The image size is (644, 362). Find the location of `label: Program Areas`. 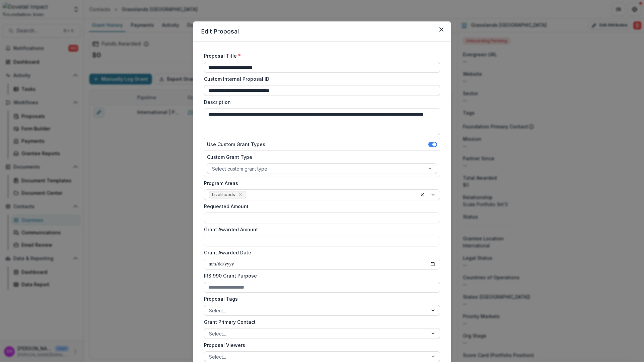

label: Program Areas is located at coordinates (320, 183).